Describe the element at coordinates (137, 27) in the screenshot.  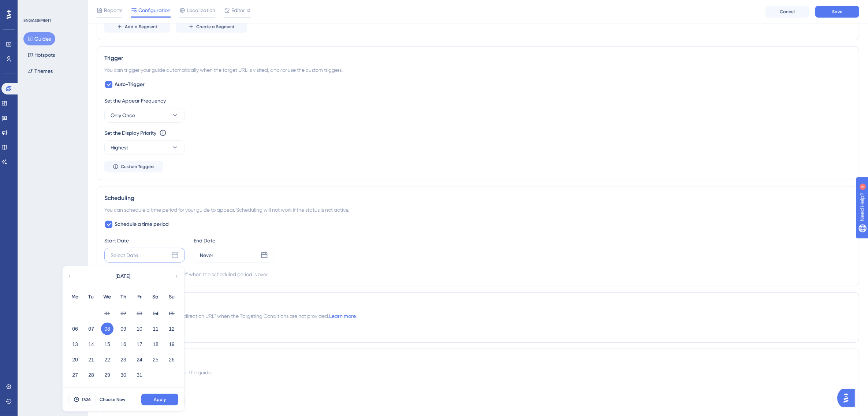
I see `button: Add a Segment` at that location.